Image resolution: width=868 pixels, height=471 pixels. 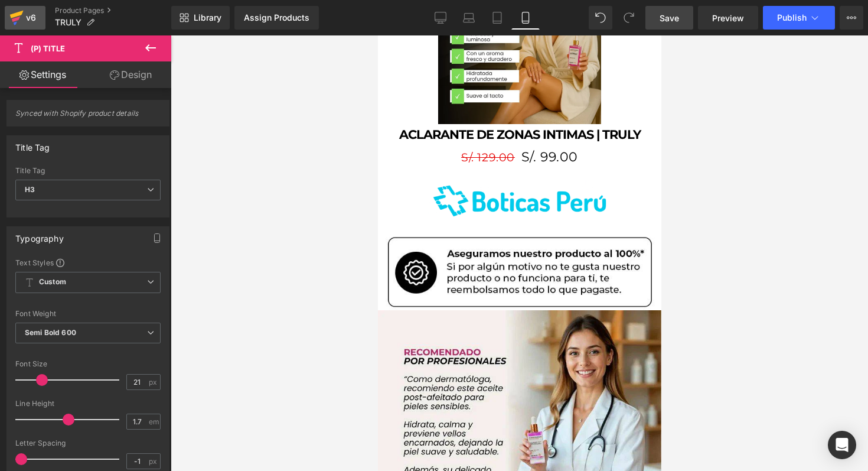 What do you see at coordinates (799, 18) in the screenshot?
I see `button: Publish` at bounding box center [799, 18].